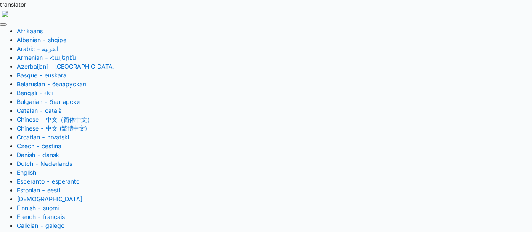 The height and width of the screenshot is (232, 532). What do you see at coordinates (38, 207) in the screenshot?
I see `a: Finnish - suomi` at bounding box center [38, 207].